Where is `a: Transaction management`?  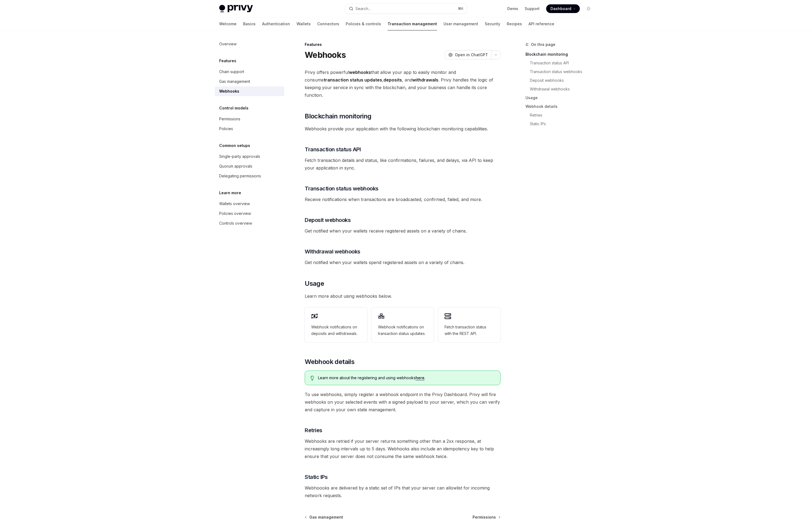
a: Transaction management is located at coordinates (413, 24).